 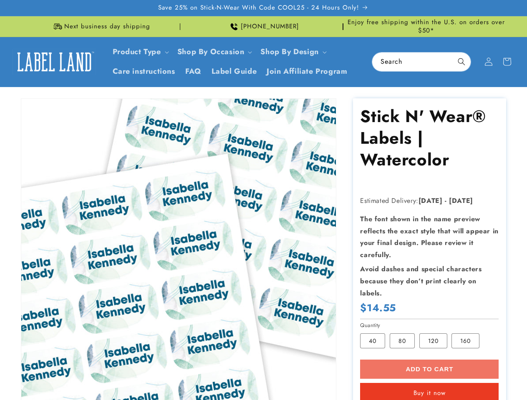 What do you see at coordinates (54, 62) in the screenshot?
I see `img: Label Land` at bounding box center [54, 62].